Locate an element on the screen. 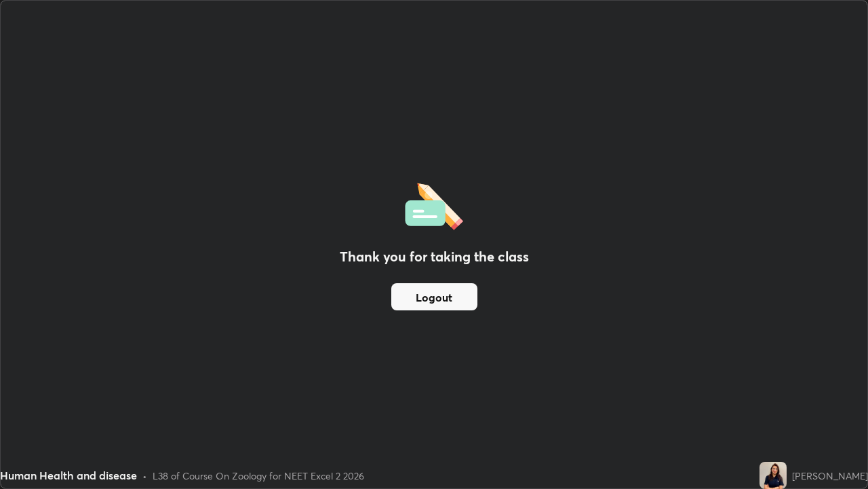 This screenshot has height=489, width=868. img: offlineFeedback.1438e8b3.svg is located at coordinates (434, 205).